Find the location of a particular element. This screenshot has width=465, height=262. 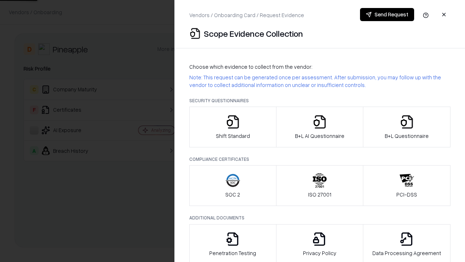

p: SOC 2 is located at coordinates (233, 194).